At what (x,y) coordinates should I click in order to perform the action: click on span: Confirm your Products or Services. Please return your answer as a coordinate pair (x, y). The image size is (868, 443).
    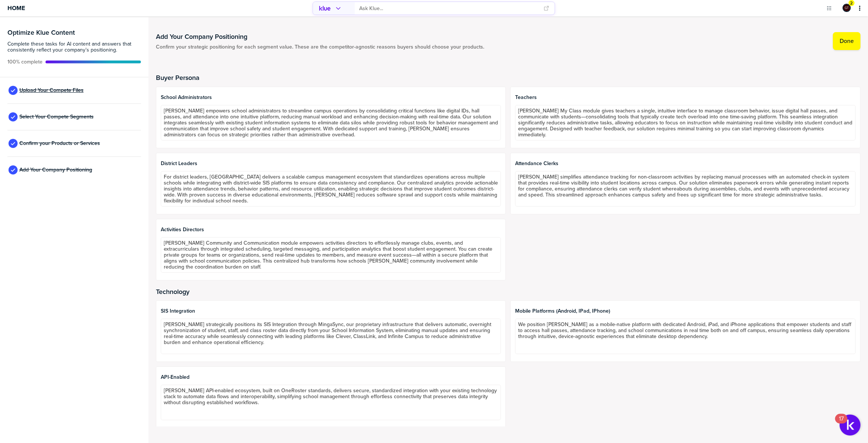
    Looking at the image, I should click on (60, 143).